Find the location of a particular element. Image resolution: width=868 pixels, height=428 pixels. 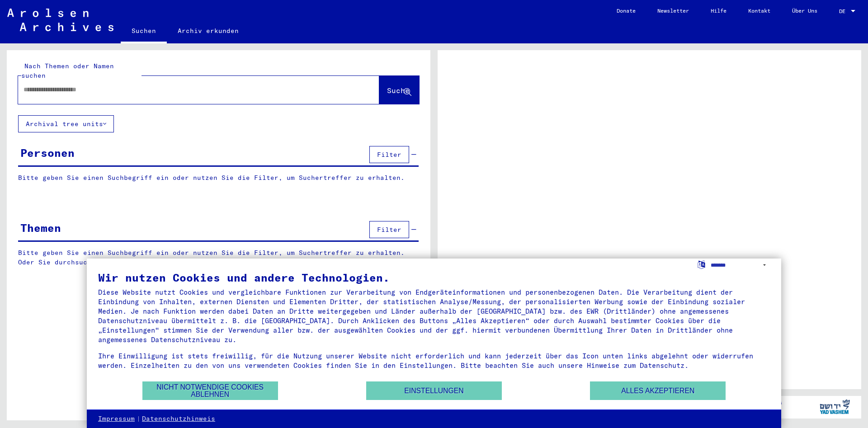

img: yv_logo.png is located at coordinates (835, 407).